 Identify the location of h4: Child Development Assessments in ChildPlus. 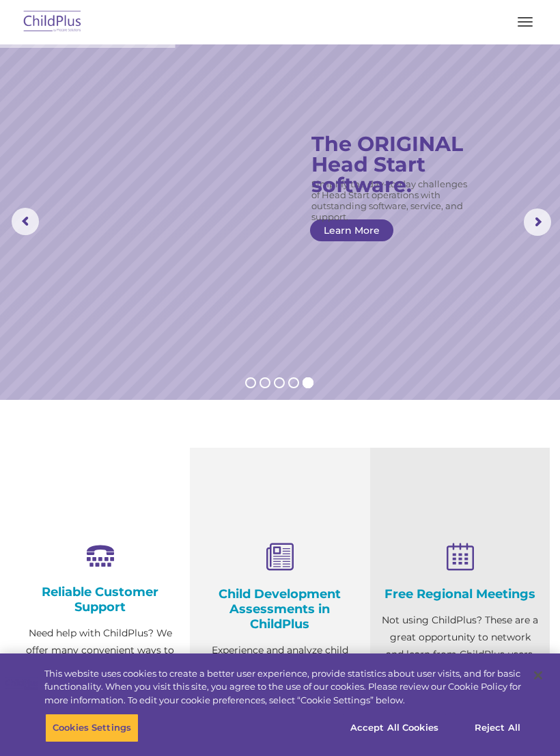
(280, 609).